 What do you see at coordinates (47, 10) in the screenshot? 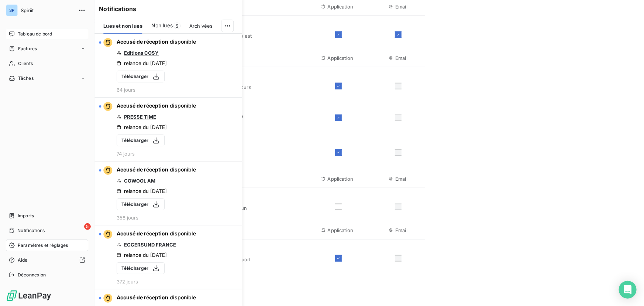
I see `span: Spiriit` at bounding box center [47, 10].